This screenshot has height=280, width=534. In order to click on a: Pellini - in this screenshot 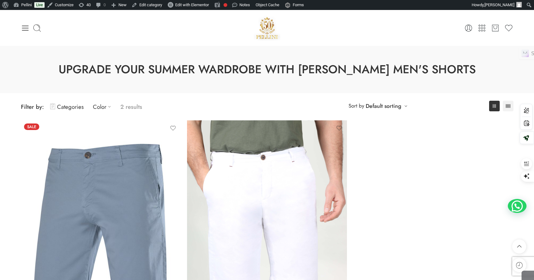, I will do `click(267, 28)`.